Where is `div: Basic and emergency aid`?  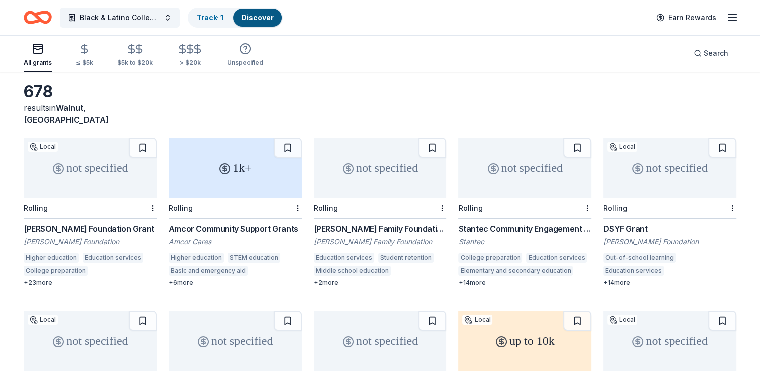
div: Basic and emergency aid is located at coordinates (208, 271).